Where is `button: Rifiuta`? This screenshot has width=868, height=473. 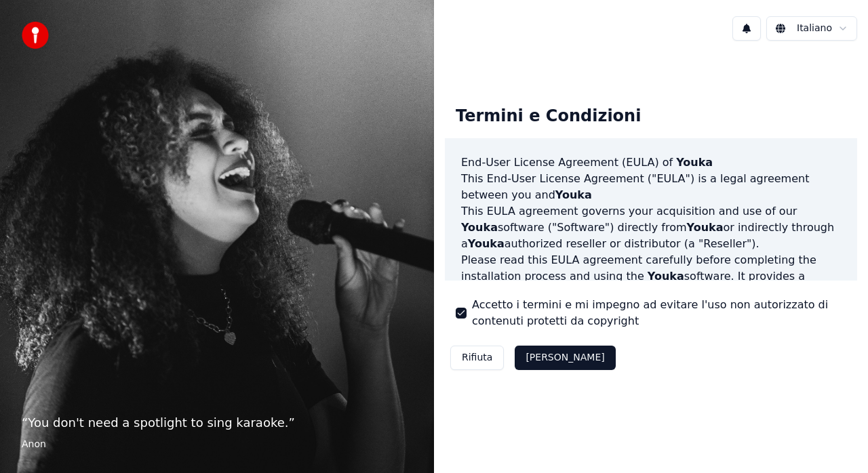 button: Rifiuta is located at coordinates (477, 358).